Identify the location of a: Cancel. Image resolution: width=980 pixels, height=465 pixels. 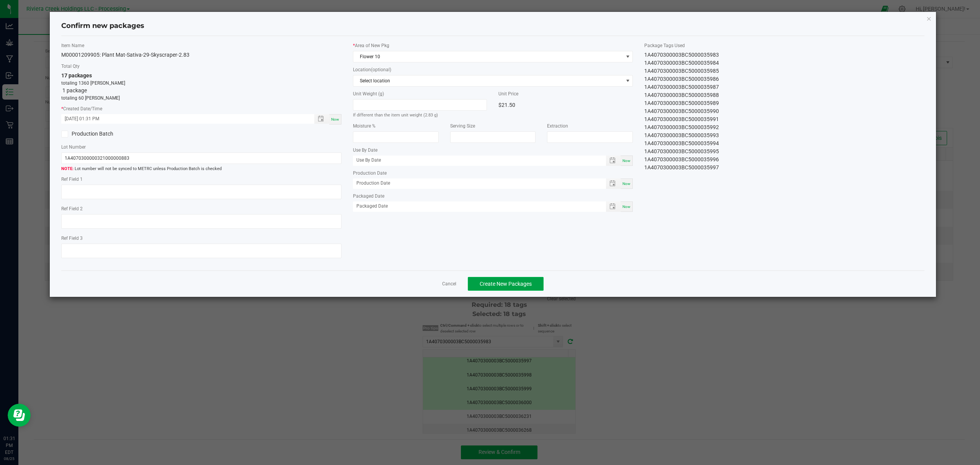
(449, 284).